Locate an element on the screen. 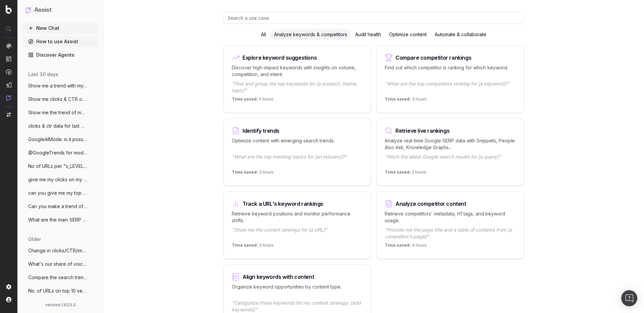  img: Botify logo is located at coordinates (9, 9).